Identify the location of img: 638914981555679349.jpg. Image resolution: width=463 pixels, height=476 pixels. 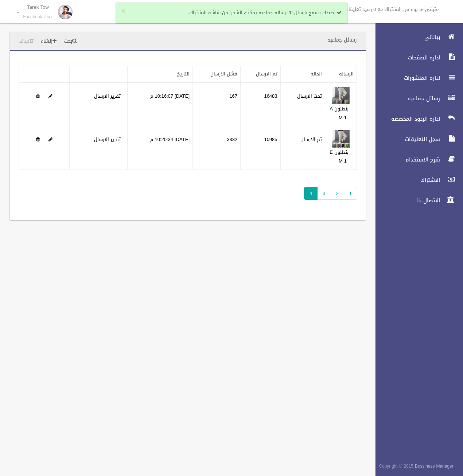
(341, 139).